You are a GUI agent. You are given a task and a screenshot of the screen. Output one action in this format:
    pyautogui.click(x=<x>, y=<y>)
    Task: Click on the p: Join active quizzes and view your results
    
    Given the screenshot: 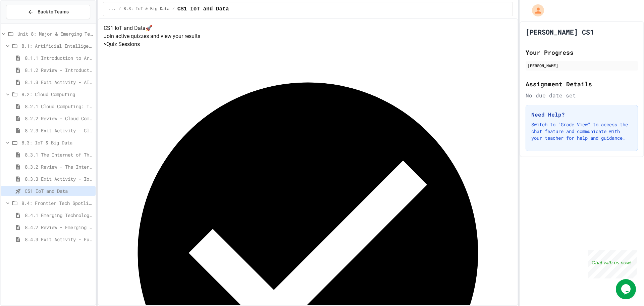 What is the action you would take?
    pyautogui.click(x=308, y=36)
    